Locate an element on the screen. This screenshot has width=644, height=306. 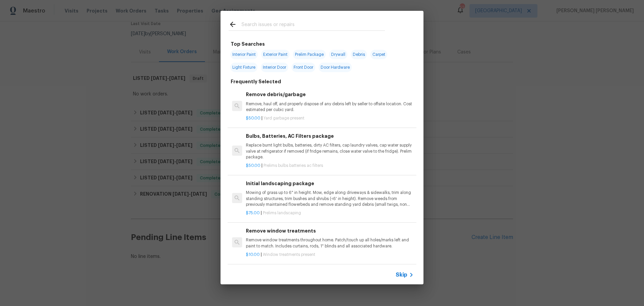
h6: Frequently Selected is located at coordinates (256, 82).